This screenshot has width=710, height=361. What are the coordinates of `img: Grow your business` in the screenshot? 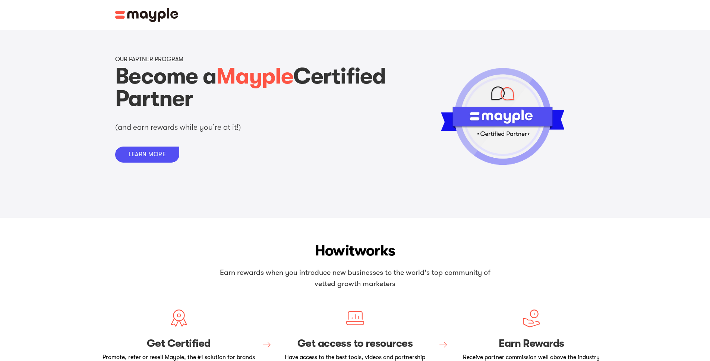 It's located at (531, 318).